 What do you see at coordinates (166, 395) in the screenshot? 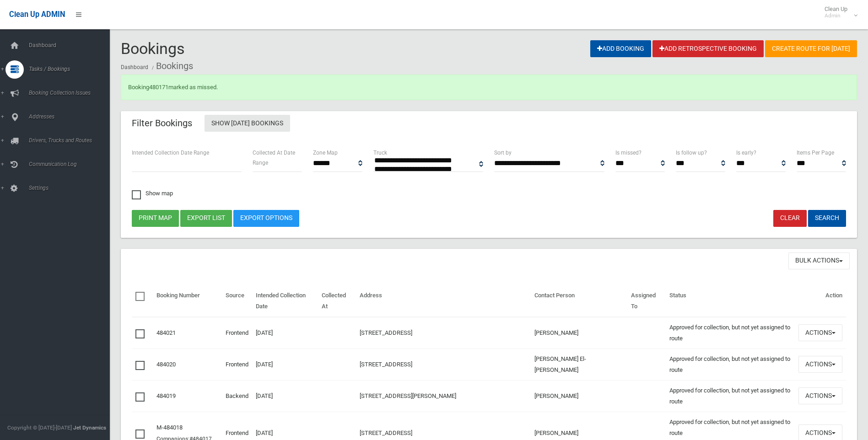
I see `a: 484019` at bounding box center [166, 395].